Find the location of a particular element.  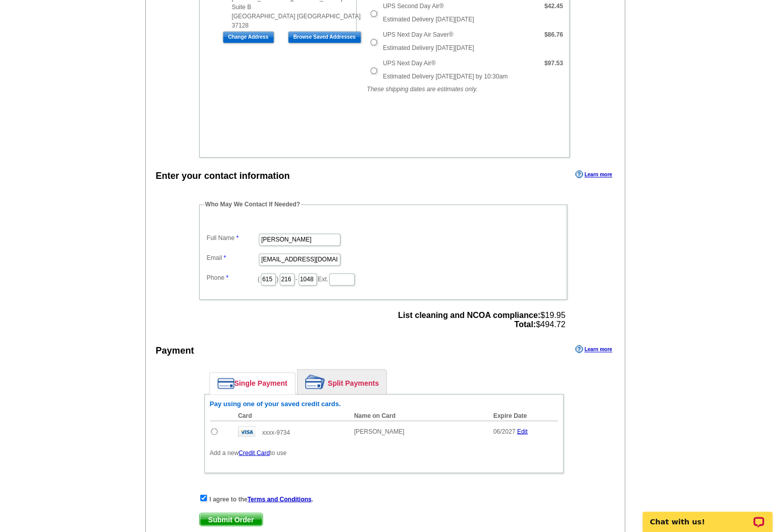

p: Add a new to use is located at coordinates (384, 453).